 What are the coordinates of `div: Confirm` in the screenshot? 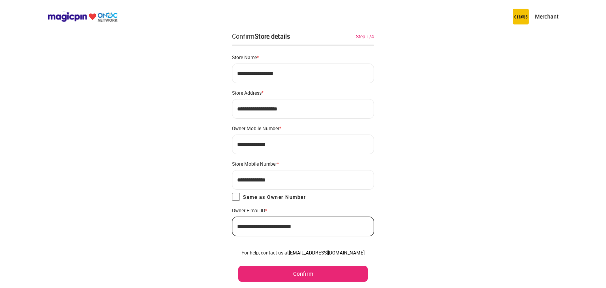 It's located at (261, 36).